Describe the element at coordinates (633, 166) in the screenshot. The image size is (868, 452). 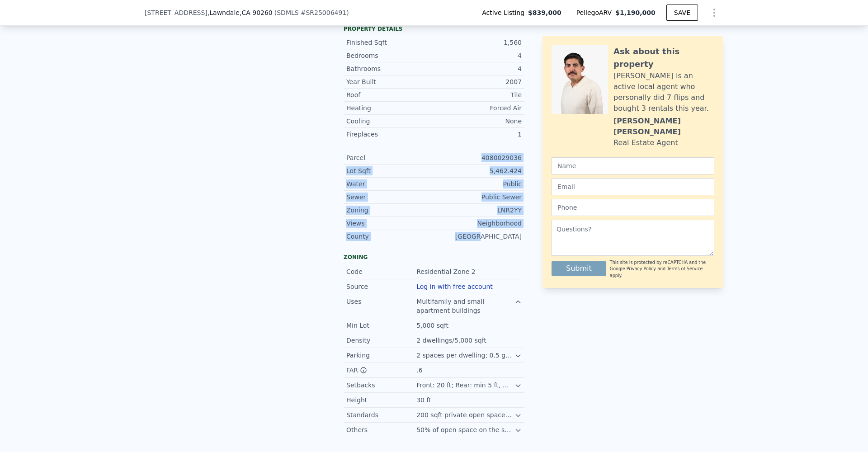
I see `input: Name` at that location.